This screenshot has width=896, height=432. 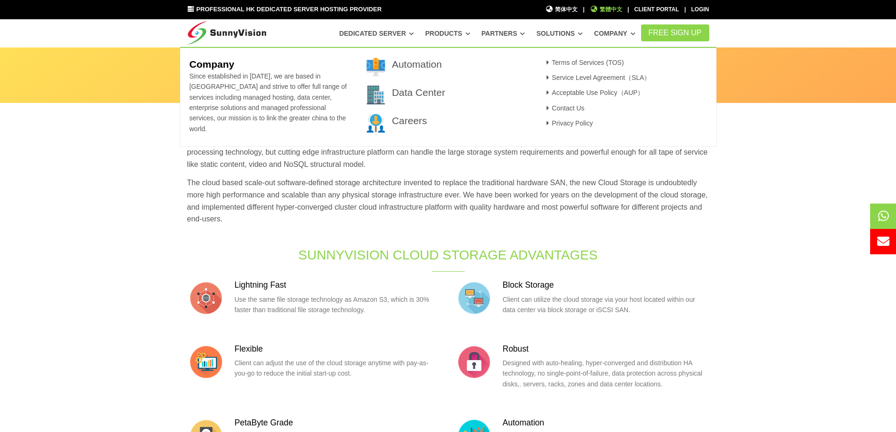 What do you see at coordinates (568, 123) in the screenshot?
I see `a: Privacy Policy` at bounding box center [568, 123].